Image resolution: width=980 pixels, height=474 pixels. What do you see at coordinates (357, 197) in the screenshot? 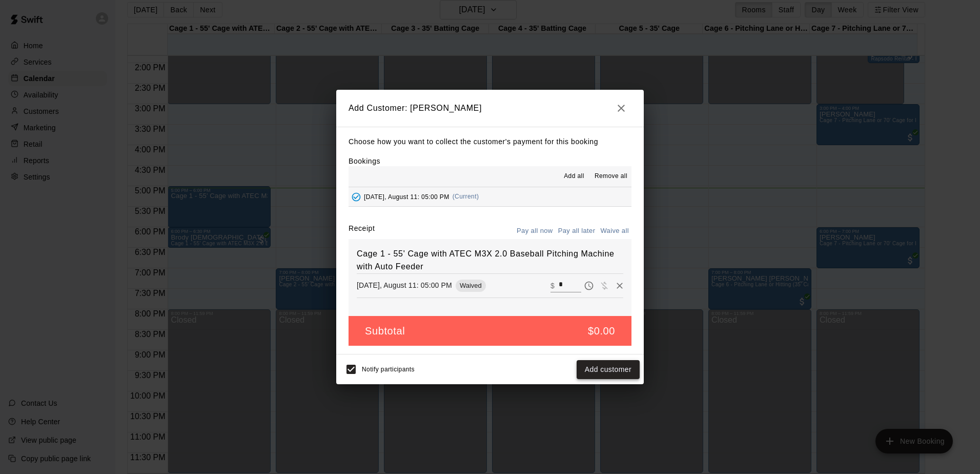
I see `button: Added - Collect Payment` at bounding box center [357, 197].